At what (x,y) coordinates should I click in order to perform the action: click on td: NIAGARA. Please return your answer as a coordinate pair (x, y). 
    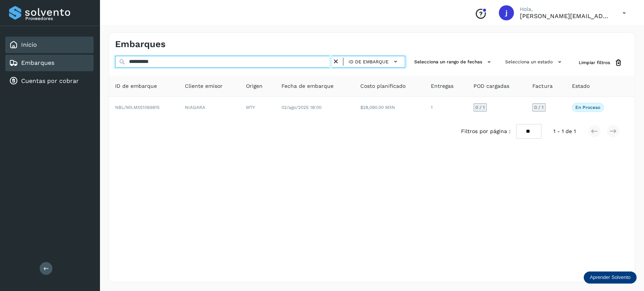
    Looking at the image, I should click on (210, 107).